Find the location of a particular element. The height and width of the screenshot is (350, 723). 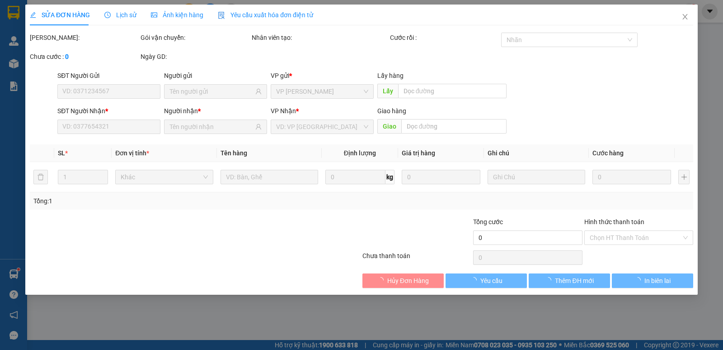

button: Thêm ĐH mới is located at coordinates (570, 280).